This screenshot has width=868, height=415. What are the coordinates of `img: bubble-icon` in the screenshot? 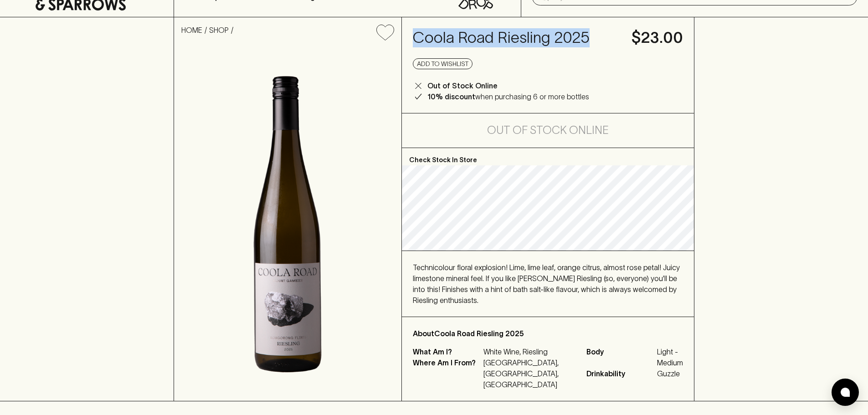 It's located at (845, 392).